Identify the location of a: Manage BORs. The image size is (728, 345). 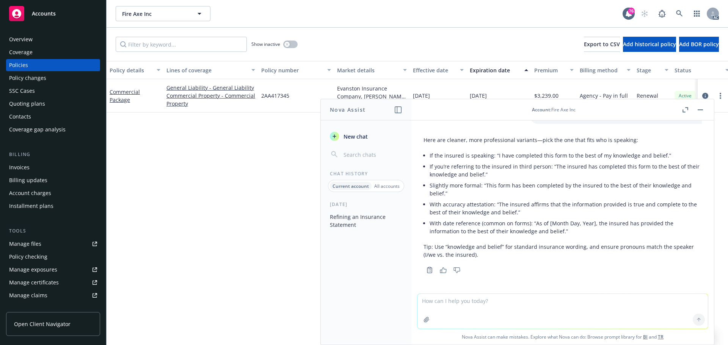
(53, 309).